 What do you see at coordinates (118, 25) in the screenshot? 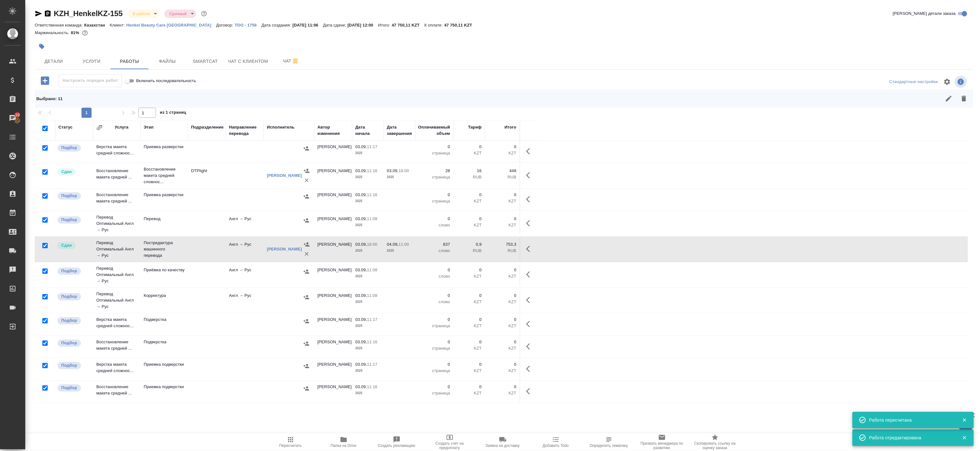
I see `p: Клиент:` at bounding box center [118, 25].